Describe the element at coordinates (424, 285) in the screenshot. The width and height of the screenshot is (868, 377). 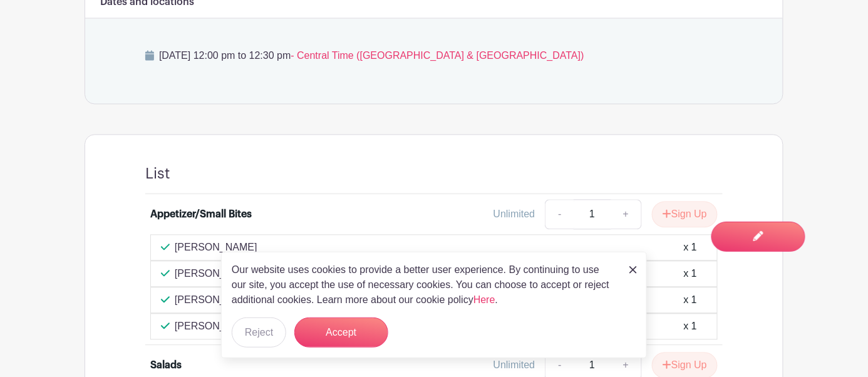
I see `p: Our website uses cookies to provide a better user experience. By continuing to use our site, you ...` at that location.